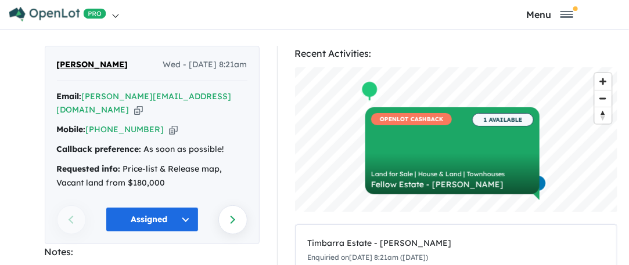  What do you see at coordinates (152, 252) in the screenshot?
I see `div: Notes:` at bounding box center [152, 252].